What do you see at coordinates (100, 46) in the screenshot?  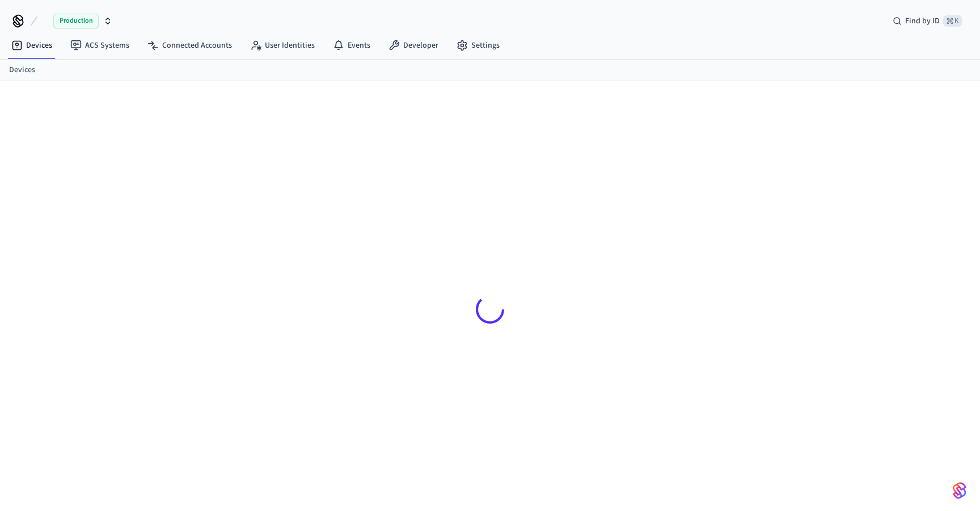 I see `a: ACS Systems` at bounding box center [100, 46].